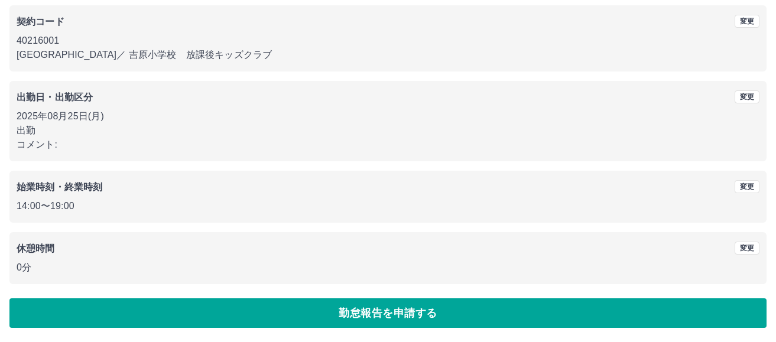 This screenshot has width=776, height=342. Describe the element at coordinates (35, 248) in the screenshot. I see `b: 休憩時間` at that location.